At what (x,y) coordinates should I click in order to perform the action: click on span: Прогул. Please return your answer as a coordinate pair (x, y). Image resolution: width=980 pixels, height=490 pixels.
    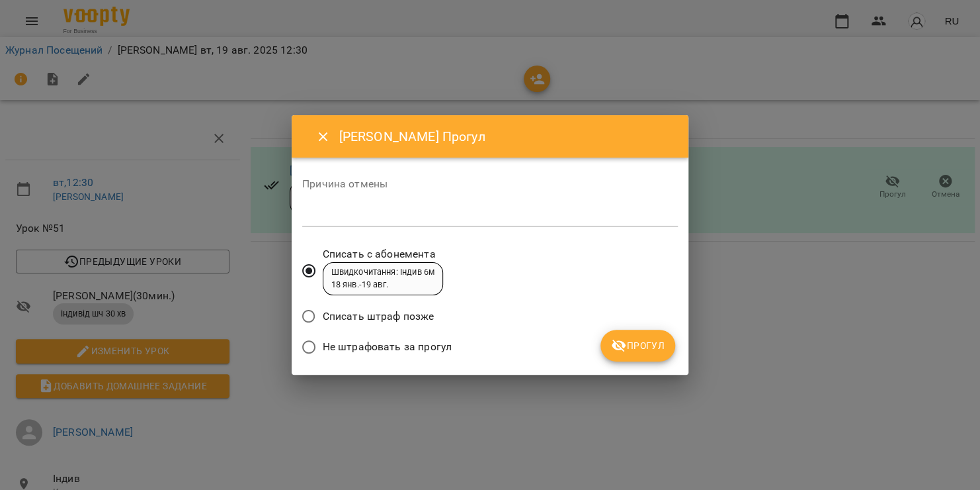
    Looking at the image, I should click on (638, 345).